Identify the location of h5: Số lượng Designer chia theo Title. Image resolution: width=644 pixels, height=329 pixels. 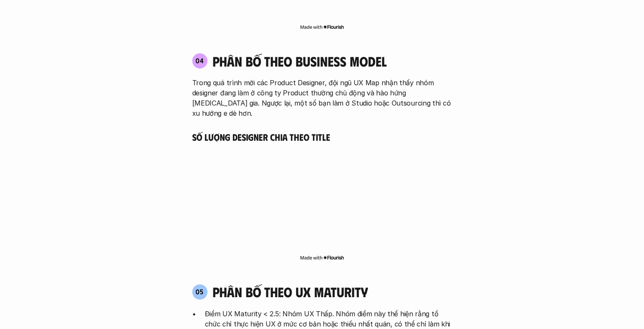
(322, 137).